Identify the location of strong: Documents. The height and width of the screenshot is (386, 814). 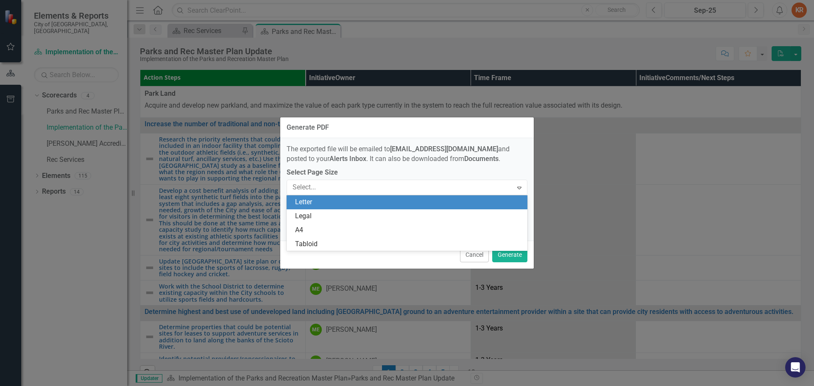
(481, 159).